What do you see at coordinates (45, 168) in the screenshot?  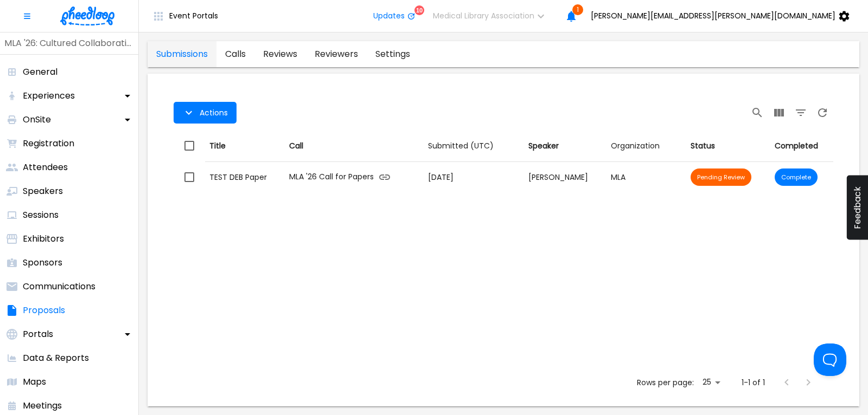 I see `p: Attendees` at bounding box center [45, 168].